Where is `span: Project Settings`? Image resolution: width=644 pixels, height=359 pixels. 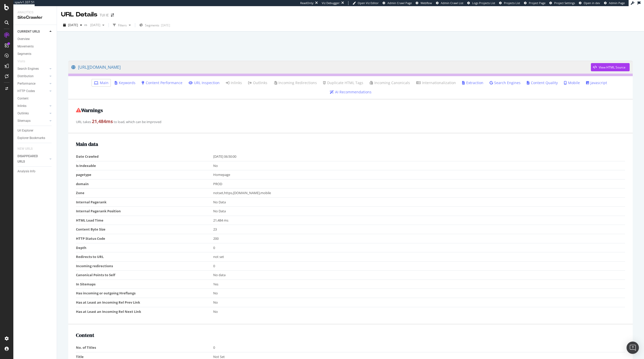 span: Project Settings is located at coordinates (564, 3).